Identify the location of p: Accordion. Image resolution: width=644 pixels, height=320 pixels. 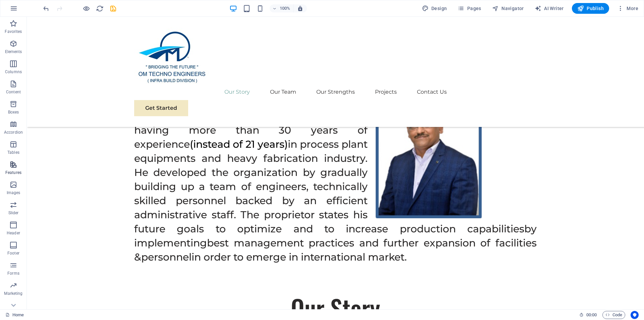
(13, 132).